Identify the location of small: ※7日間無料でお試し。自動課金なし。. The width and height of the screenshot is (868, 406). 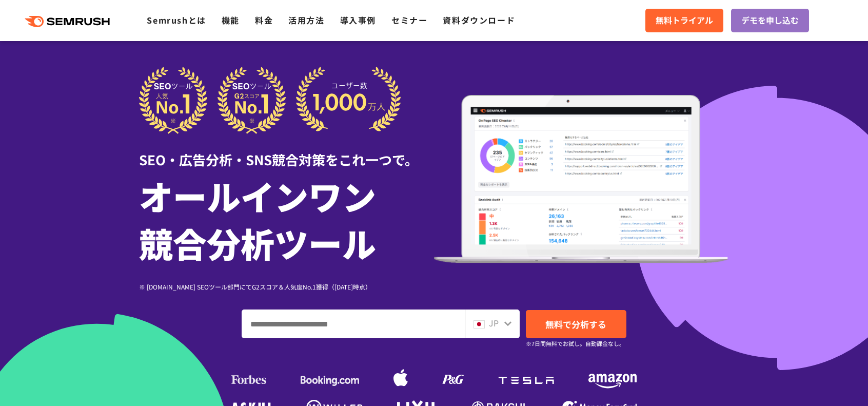
(575, 343).